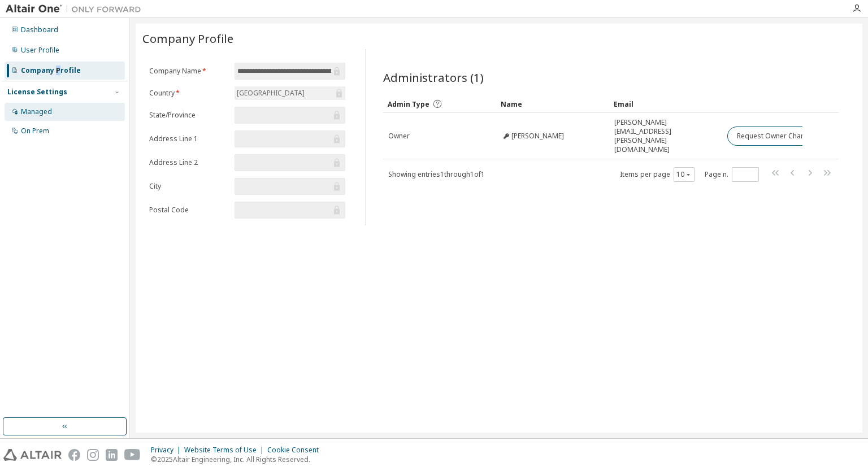 The image size is (868, 471). Describe the element at coordinates (188, 187) in the screenshot. I see `label: City` at that location.